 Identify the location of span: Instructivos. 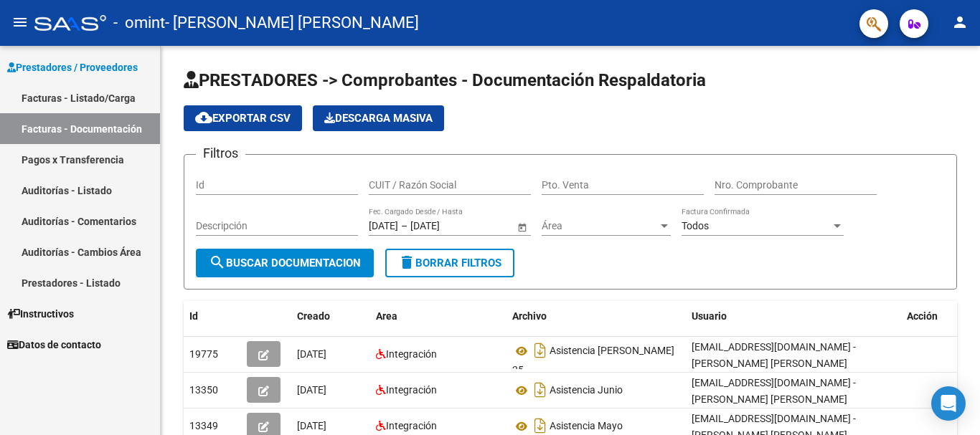
(41, 314).